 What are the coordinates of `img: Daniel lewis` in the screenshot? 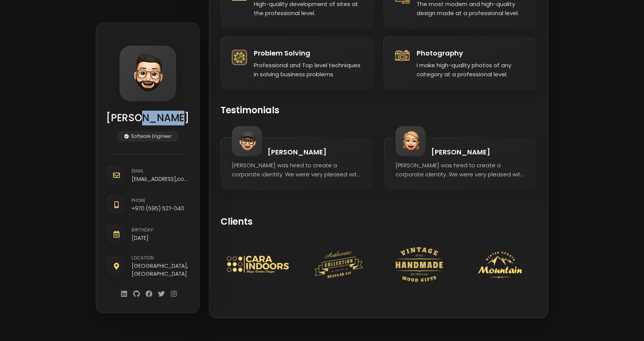 It's located at (247, 141).